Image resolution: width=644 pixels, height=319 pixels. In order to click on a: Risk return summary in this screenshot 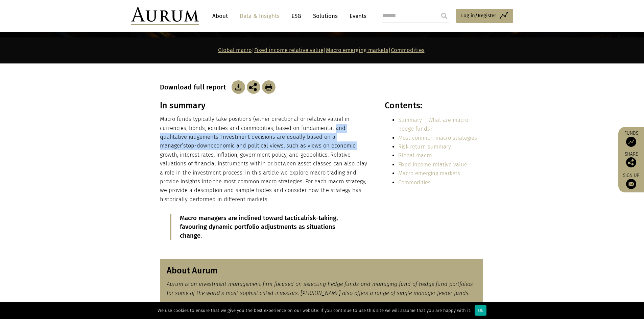, I will do `click(424, 147)`.